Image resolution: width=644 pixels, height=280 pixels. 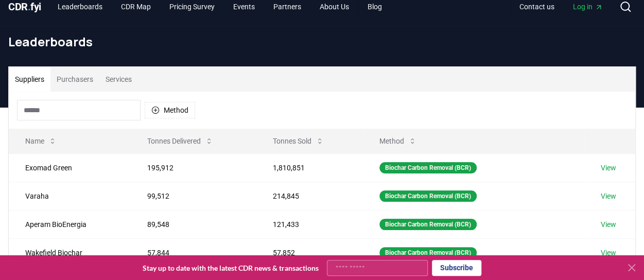 I want to click on button: Tonnes Sold, so click(x=298, y=141).